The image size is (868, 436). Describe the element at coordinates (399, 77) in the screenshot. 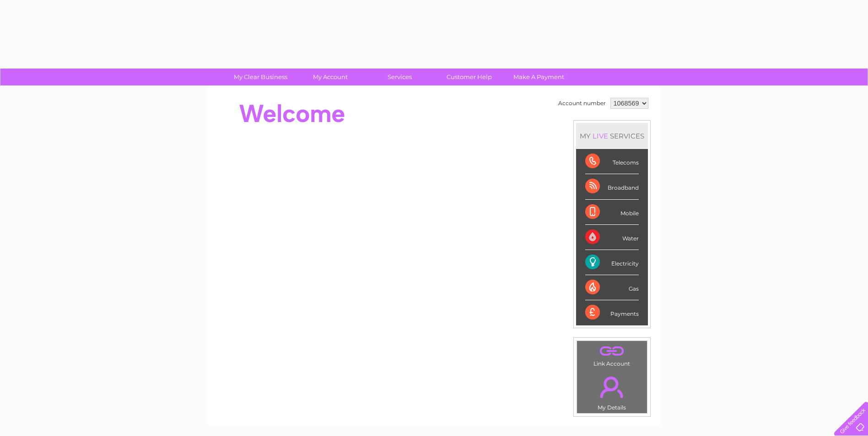

I see `a: Services` at that location.